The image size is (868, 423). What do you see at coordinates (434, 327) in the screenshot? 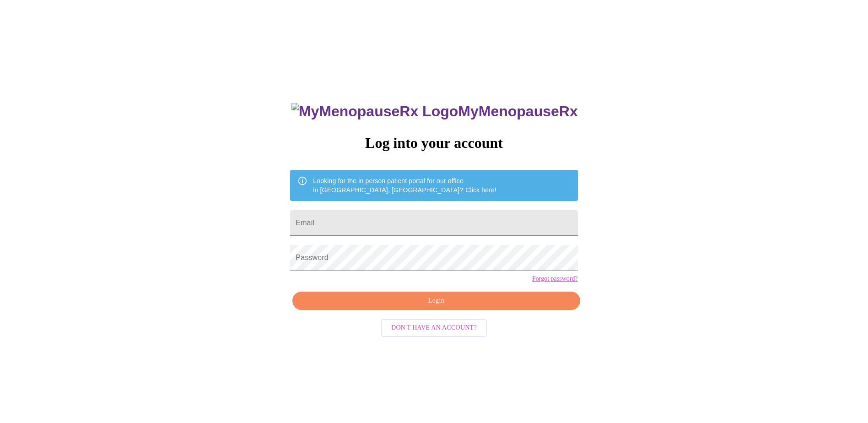
I see `a: Don't have an account?` at bounding box center [434, 327].